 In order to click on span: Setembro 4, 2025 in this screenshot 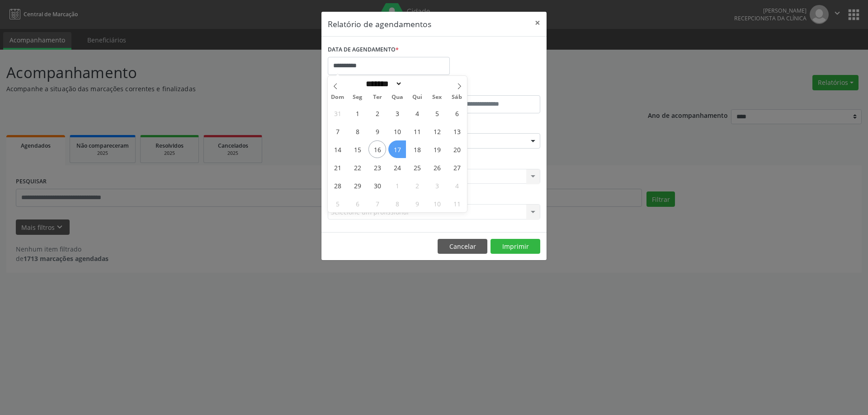, I will do `click(417, 113)`.